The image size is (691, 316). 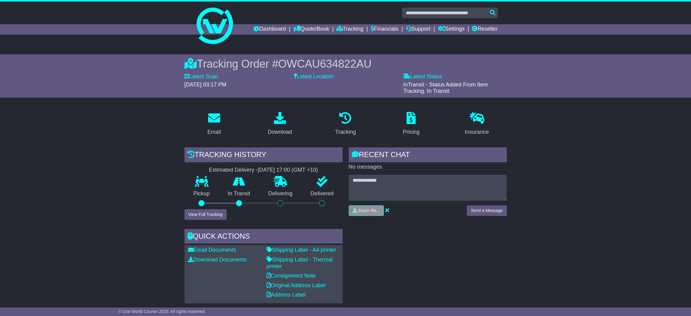 What do you see at coordinates (311, 29) in the screenshot?
I see `a: Quote/Book` at bounding box center [311, 29].